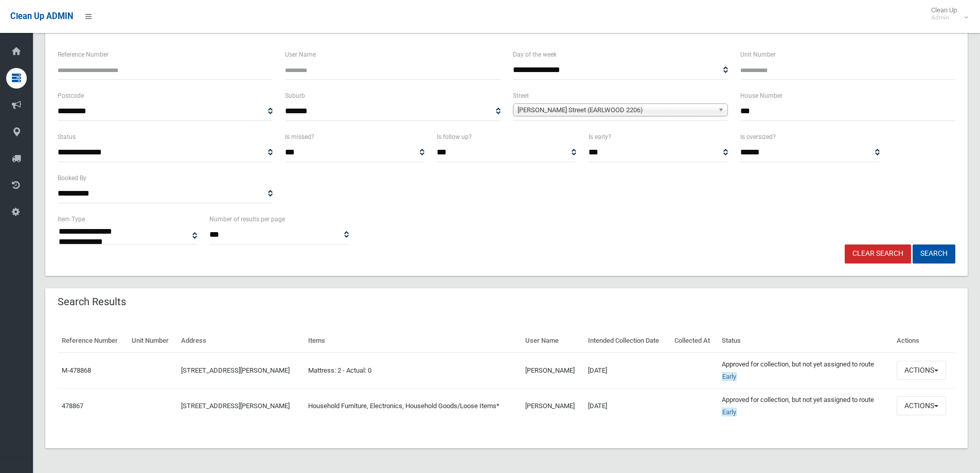  Describe the element at coordinates (66, 137) in the screenshot. I see `label: Status` at that location.